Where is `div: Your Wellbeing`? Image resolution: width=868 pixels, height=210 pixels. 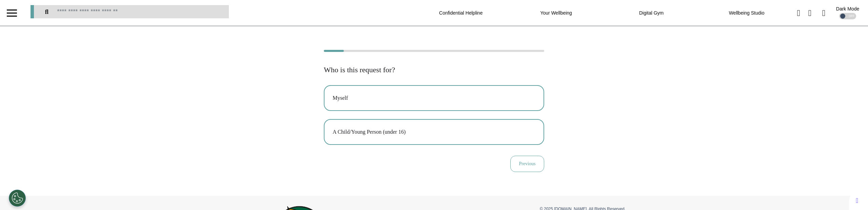
div: Your Wellbeing is located at coordinates (556, 13).